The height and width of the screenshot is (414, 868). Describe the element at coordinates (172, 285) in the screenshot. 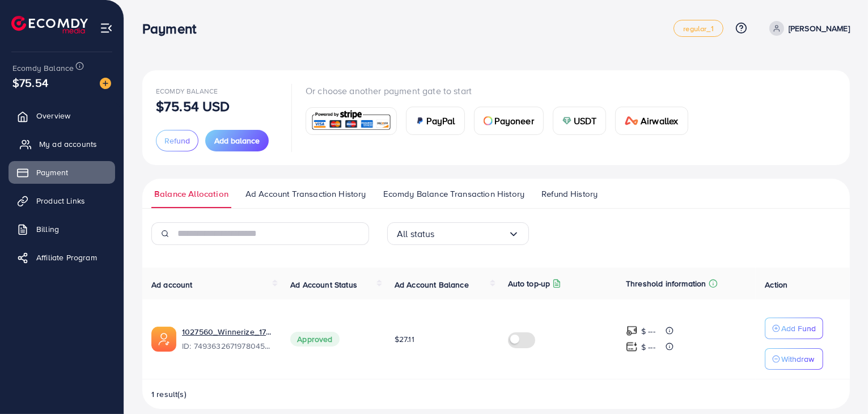

I see `span: Ad account` at that location.